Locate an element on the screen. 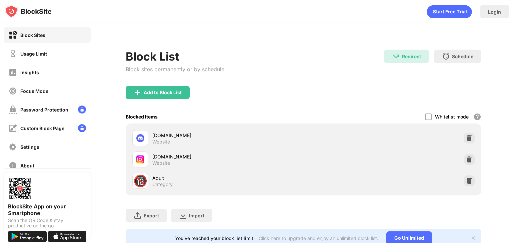  img: insights-off.svg is located at coordinates (13, 72).